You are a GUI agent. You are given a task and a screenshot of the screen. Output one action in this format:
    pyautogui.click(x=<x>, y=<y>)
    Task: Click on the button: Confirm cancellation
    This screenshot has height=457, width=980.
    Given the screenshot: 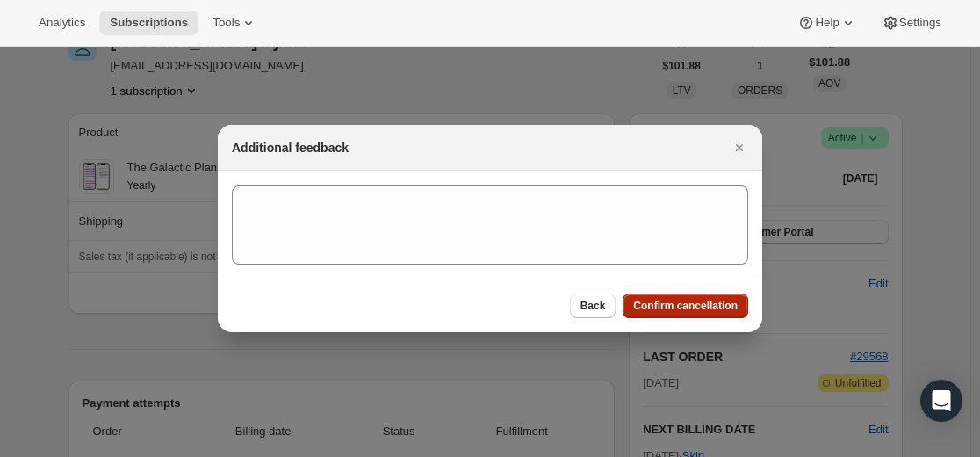 What is the action you would take?
    pyautogui.click(x=685, y=306)
    